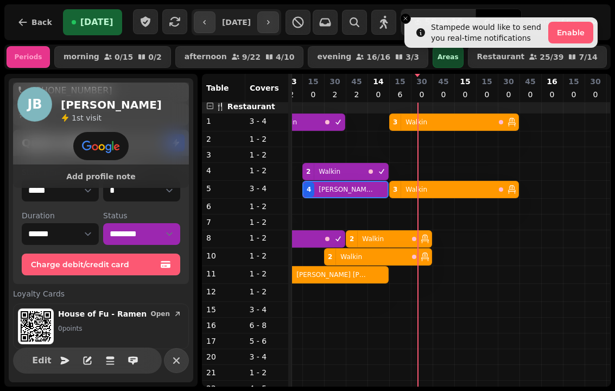  Describe the element at coordinates (224, 291) in the screenshot. I see `p: 12` at that location.